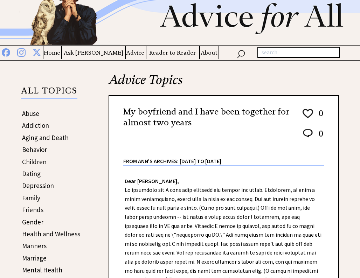 This screenshot has height=278, width=360. Describe the element at coordinates (308, 133) in the screenshot. I see `img: message_round%202.png` at that location.